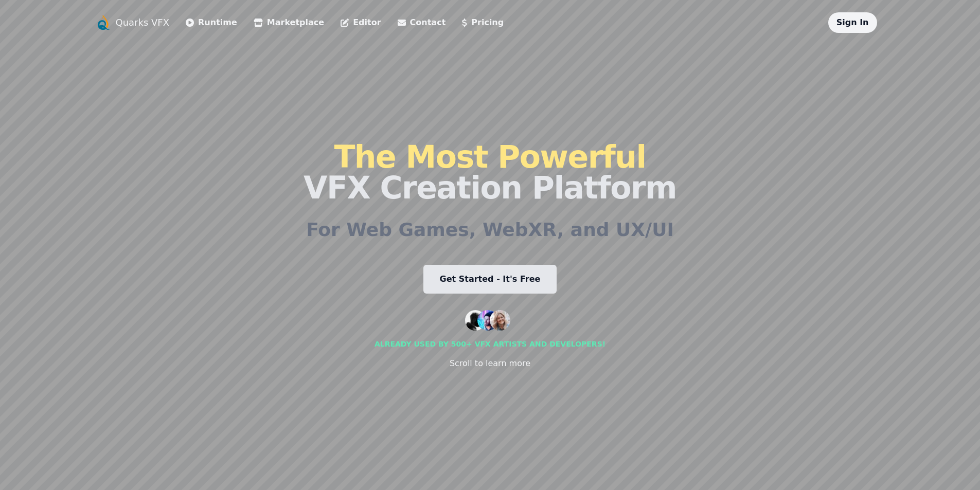 The image size is (980, 490). I want to click on a: Marketplace, so click(288, 22).